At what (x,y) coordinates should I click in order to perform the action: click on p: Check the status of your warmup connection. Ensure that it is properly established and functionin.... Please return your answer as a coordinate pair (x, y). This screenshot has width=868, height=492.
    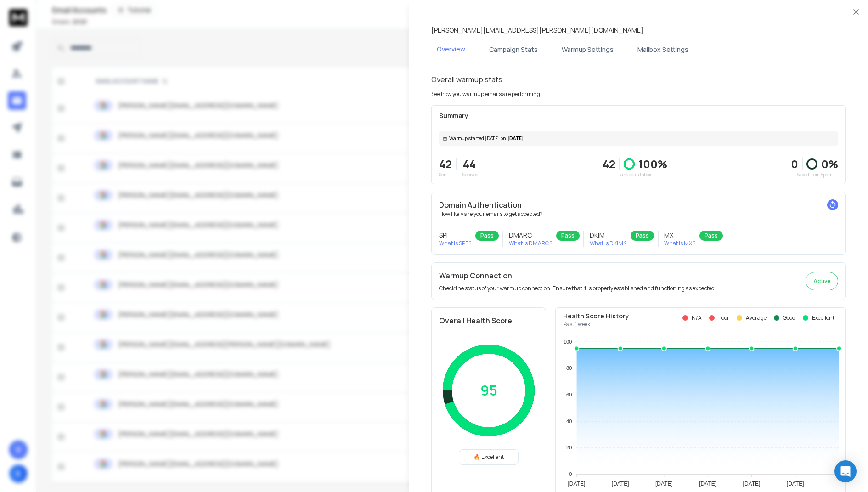
    Looking at the image, I should click on (577, 289).